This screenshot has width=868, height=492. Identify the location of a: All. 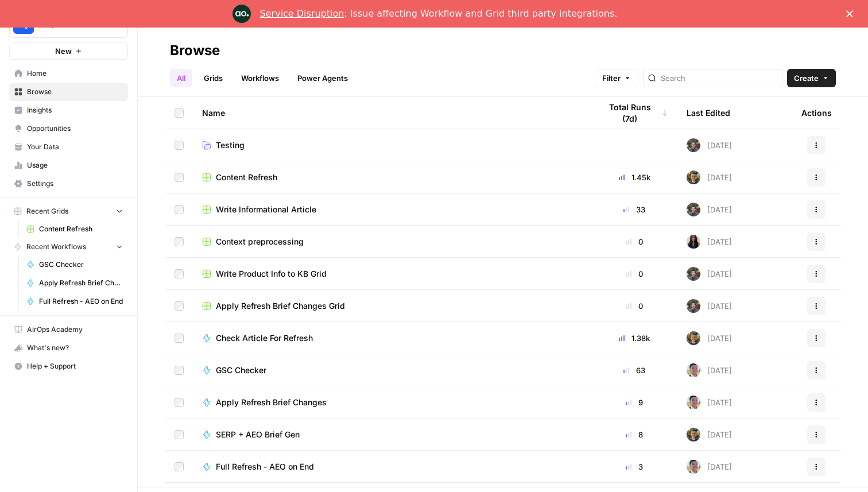
(181, 78).